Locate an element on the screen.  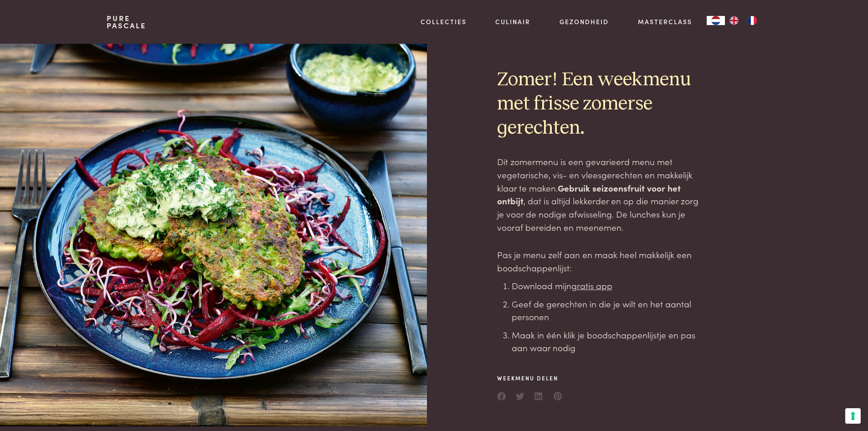
a: PurePascale is located at coordinates (126, 22).